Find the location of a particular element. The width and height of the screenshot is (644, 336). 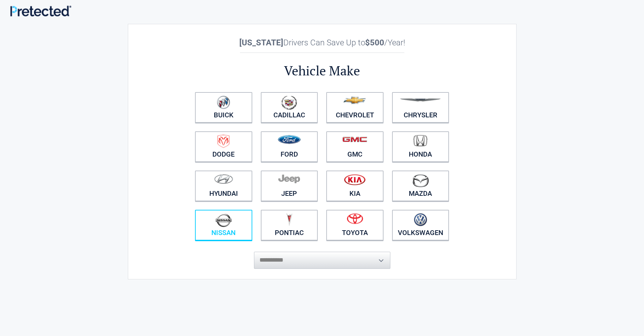

img: chevrolet is located at coordinates (354, 100).